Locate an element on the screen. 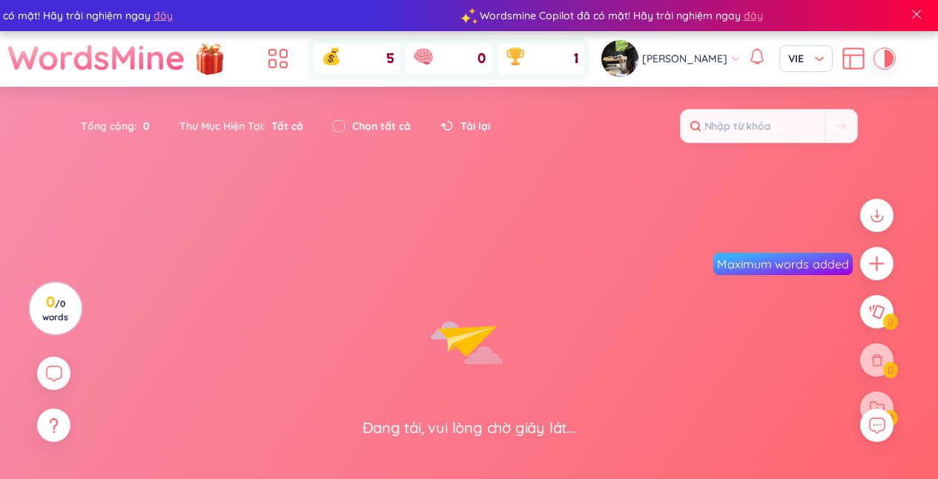  input: Nhập từ khóa is located at coordinates (753, 126).